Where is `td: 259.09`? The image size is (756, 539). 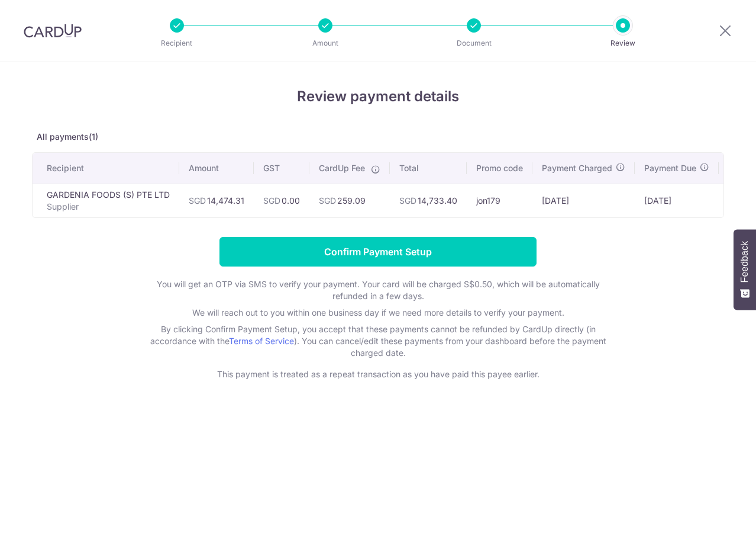
td: 259.09 is located at coordinates (350, 200).